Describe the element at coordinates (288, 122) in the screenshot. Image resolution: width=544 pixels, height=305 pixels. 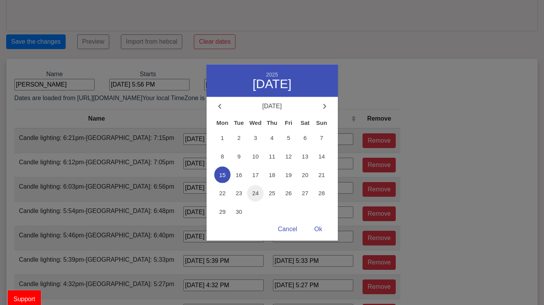
I see `div: Fri` at that location.